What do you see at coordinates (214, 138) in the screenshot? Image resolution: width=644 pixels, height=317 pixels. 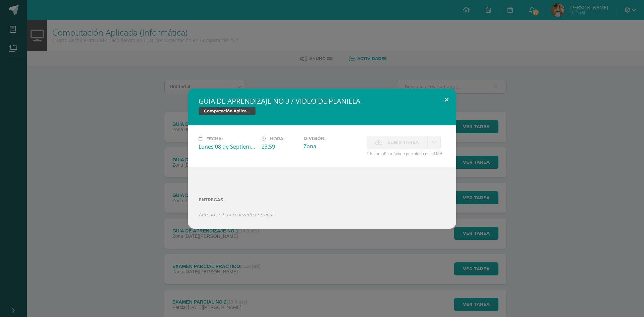 I see `span: Fecha:` at bounding box center [214, 138].